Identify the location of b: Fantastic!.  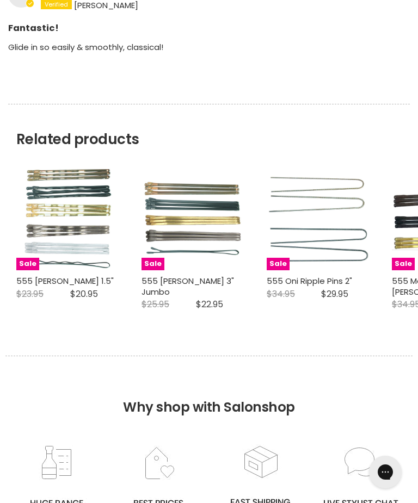
(209, 24).